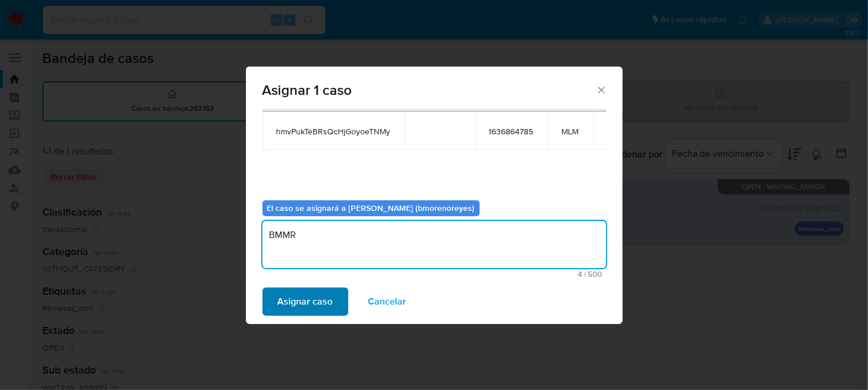 The image size is (868, 390). I want to click on button: Asignar caso, so click(306, 301).